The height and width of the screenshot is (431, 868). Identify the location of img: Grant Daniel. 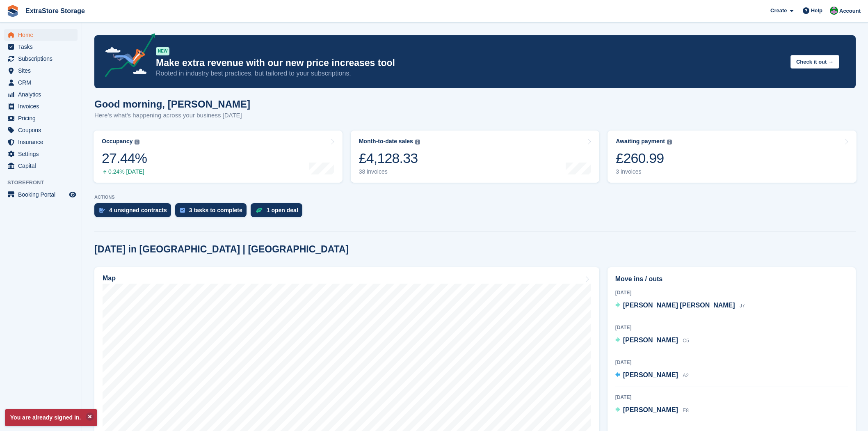
(834, 11).